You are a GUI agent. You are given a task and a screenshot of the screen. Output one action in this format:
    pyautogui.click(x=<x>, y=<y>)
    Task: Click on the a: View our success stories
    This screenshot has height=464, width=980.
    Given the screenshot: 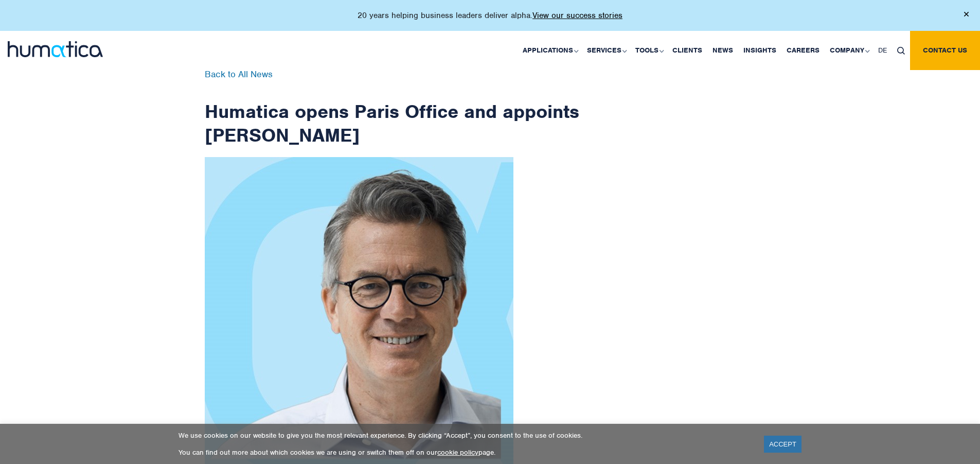 What is the action you would take?
    pyautogui.click(x=577, y=16)
    